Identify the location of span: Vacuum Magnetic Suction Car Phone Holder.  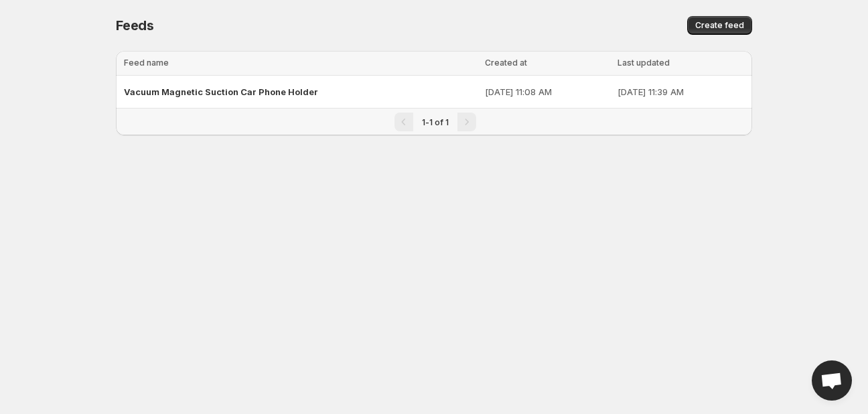
(221, 92).